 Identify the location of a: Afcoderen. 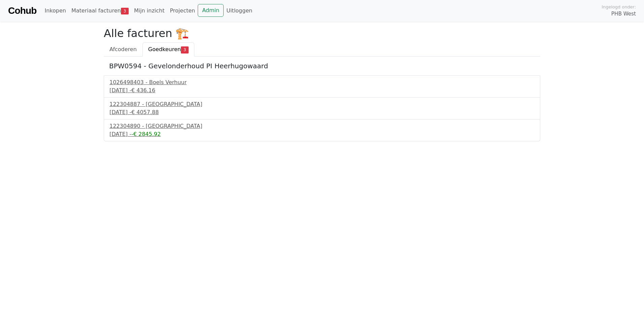
(123, 49).